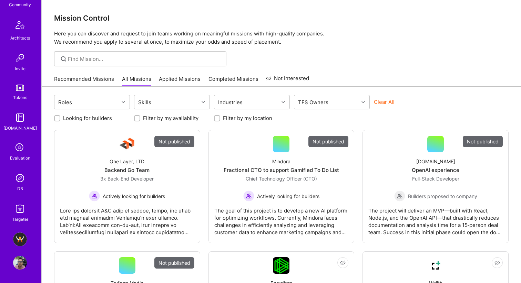 This screenshot has width=521, height=283. What do you see at coordinates (20, 118) in the screenshot?
I see `img: guide book` at bounding box center [20, 118].